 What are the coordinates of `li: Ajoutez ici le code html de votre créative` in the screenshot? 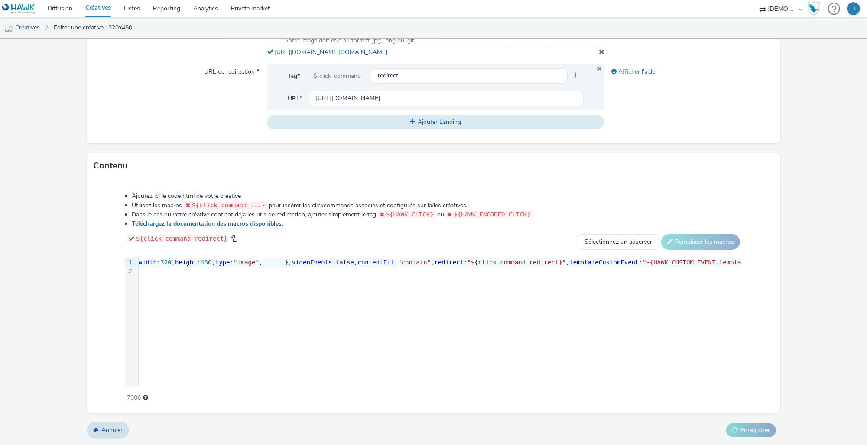 It's located at (436, 196).